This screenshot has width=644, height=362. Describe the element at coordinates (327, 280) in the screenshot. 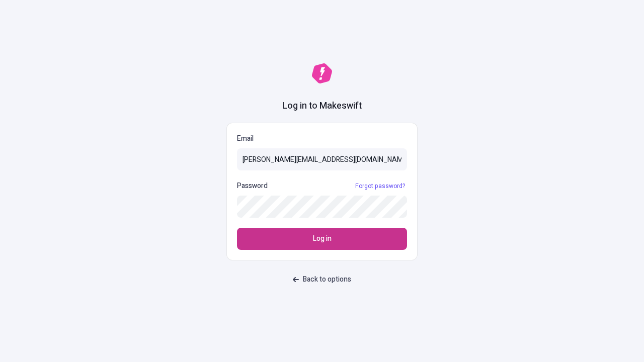

I see `span: Back to options` at that location.